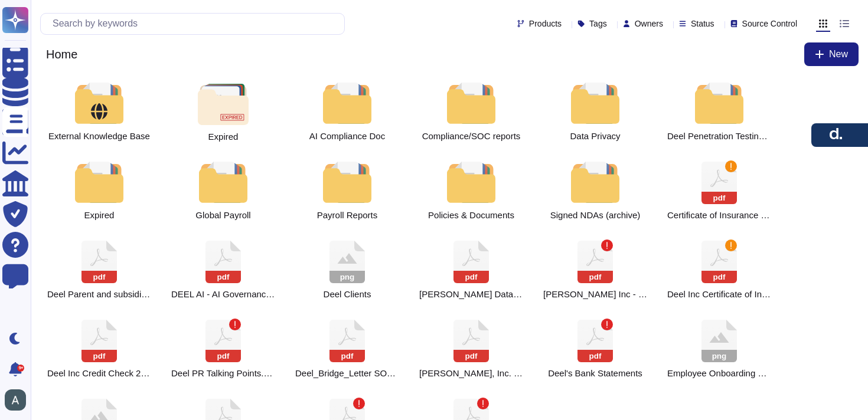  I want to click on span: Tags, so click(598, 24).